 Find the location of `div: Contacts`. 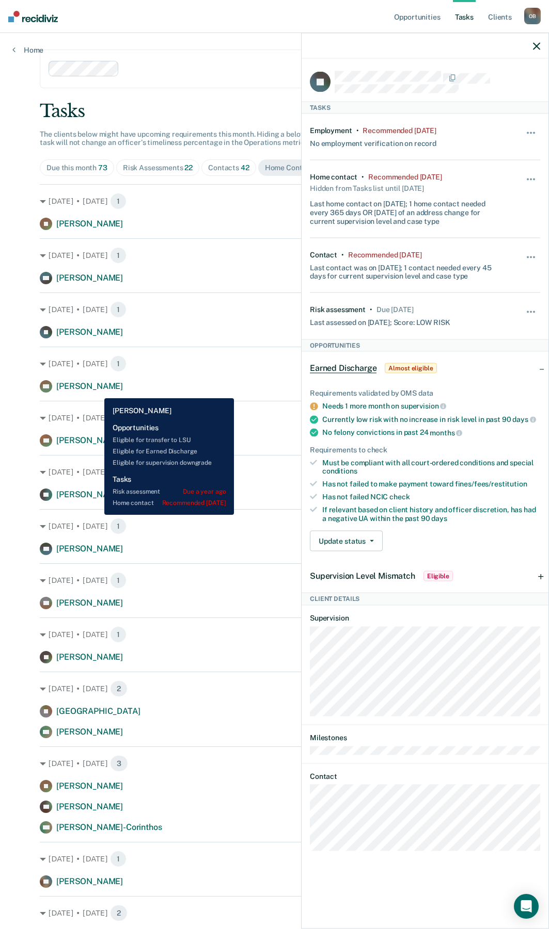

div: Contacts is located at coordinates (229, 168).